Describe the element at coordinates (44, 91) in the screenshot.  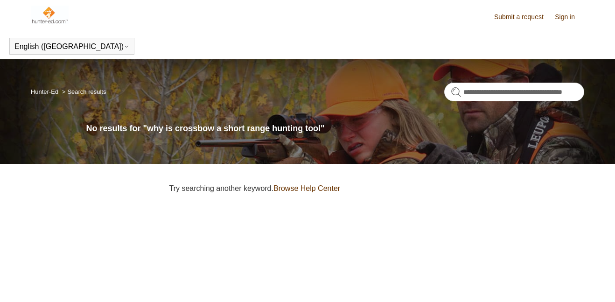
I see `a: Hunter-Ed` at that location.